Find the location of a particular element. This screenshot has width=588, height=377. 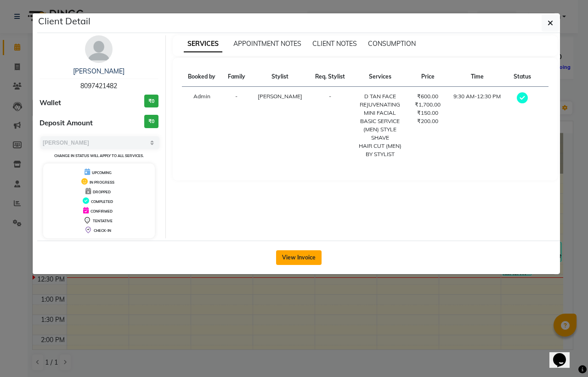

td: Admin is located at coordinates (202, 125).